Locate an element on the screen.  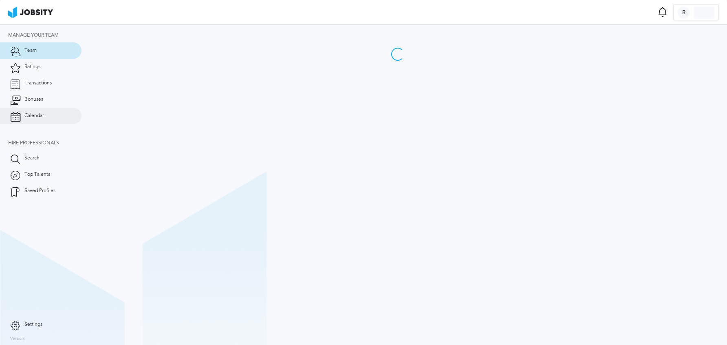
span: Settings is located at coordinates (33, 324).